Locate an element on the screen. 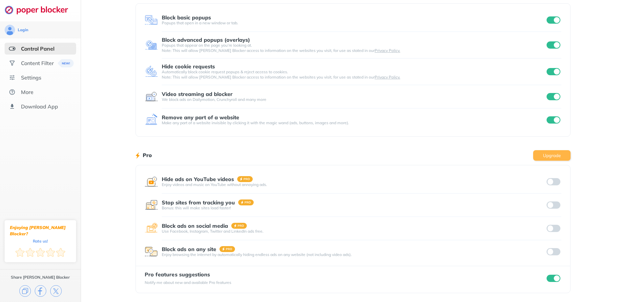  div: Download App is located at coordinates (39, 106).